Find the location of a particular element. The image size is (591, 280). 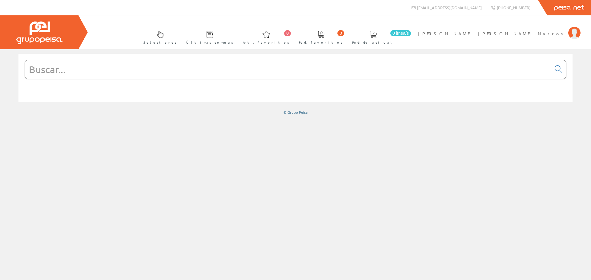

input: Buscar... is located at coordinates (288, 70).